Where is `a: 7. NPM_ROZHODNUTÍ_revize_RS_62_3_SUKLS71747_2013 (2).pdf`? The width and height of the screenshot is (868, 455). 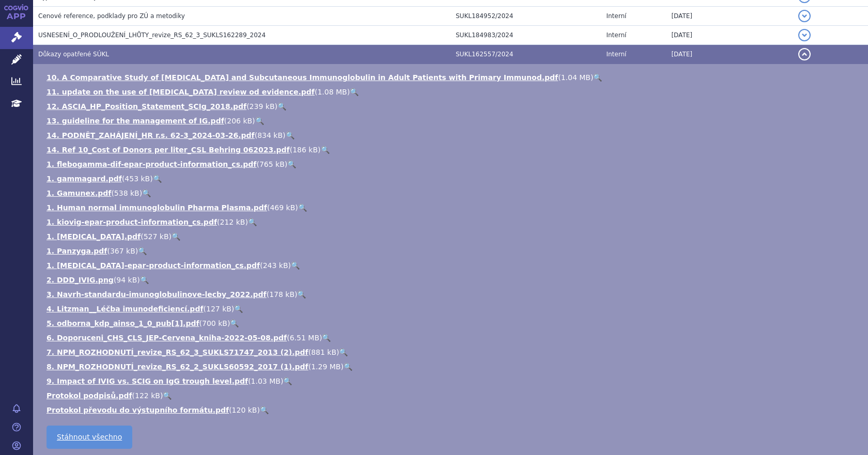 a: 7. NPM_ROZHODNUTÍ_revize_RS_62_3_SUKLS71747_2013 (2).pdf is located at coordinates (177, 353).